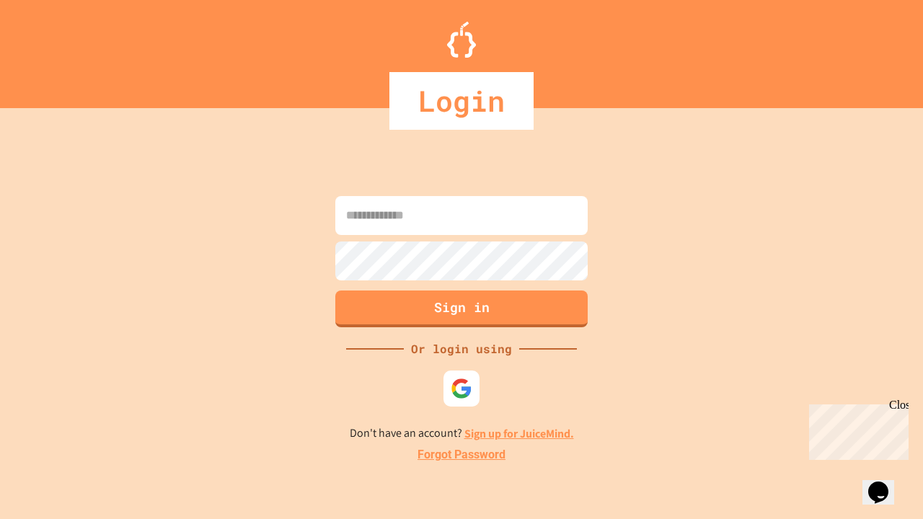 The width and height of the screenshot is (923, 519). I want to click on a: Sign up for JuiceMind., so click(519, 433).